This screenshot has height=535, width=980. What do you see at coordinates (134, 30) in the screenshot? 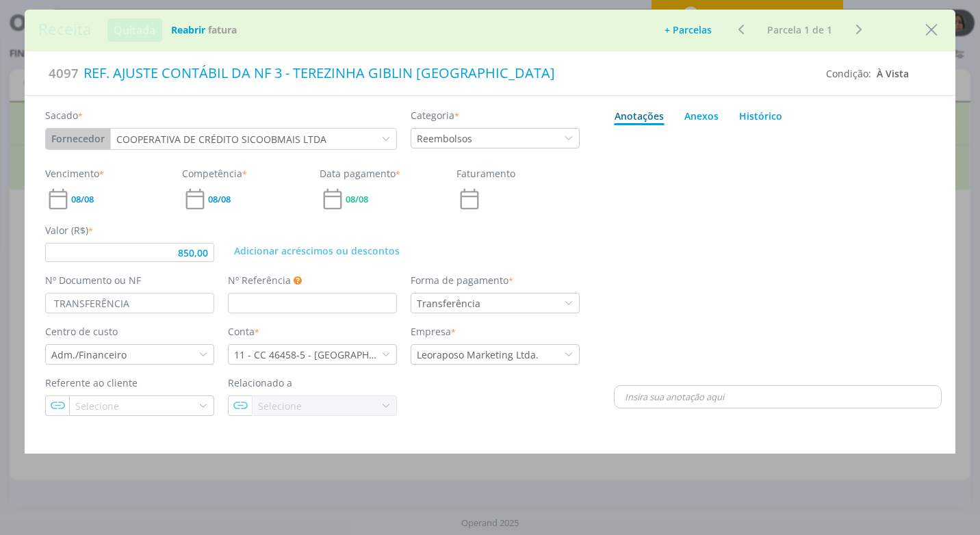
I see `span: Quitada` at bounding box center [134, 30].